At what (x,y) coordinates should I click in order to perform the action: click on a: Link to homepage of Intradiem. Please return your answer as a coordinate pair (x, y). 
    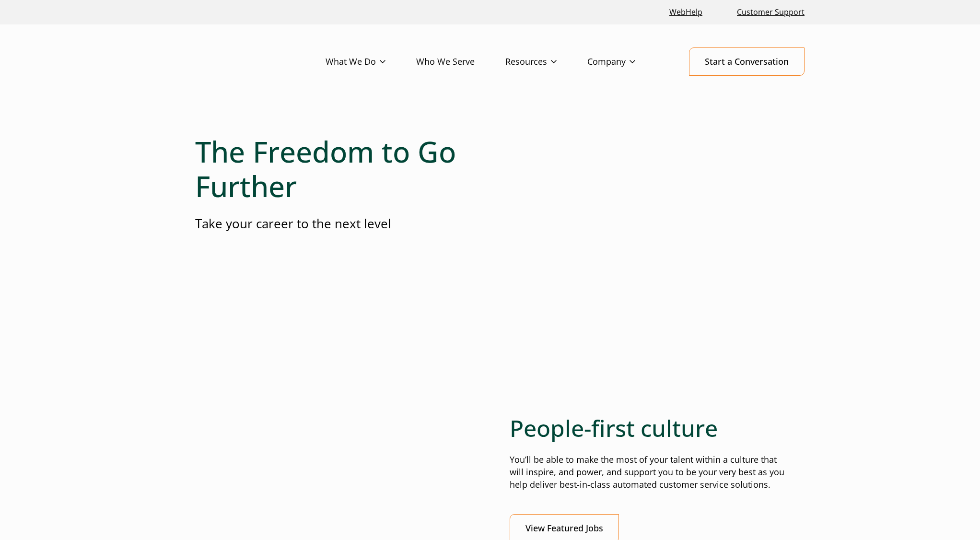
    Looking at the image, I should click on (250, 62).